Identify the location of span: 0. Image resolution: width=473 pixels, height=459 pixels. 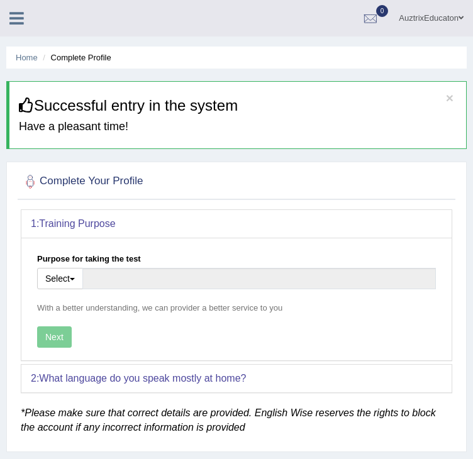
(382, 11).